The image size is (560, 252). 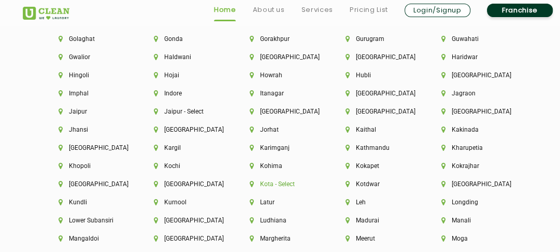 What do you see at coordinates (376, 238) in the screenshot?
I see `li: Meerut` at bounding box center [376, 238].